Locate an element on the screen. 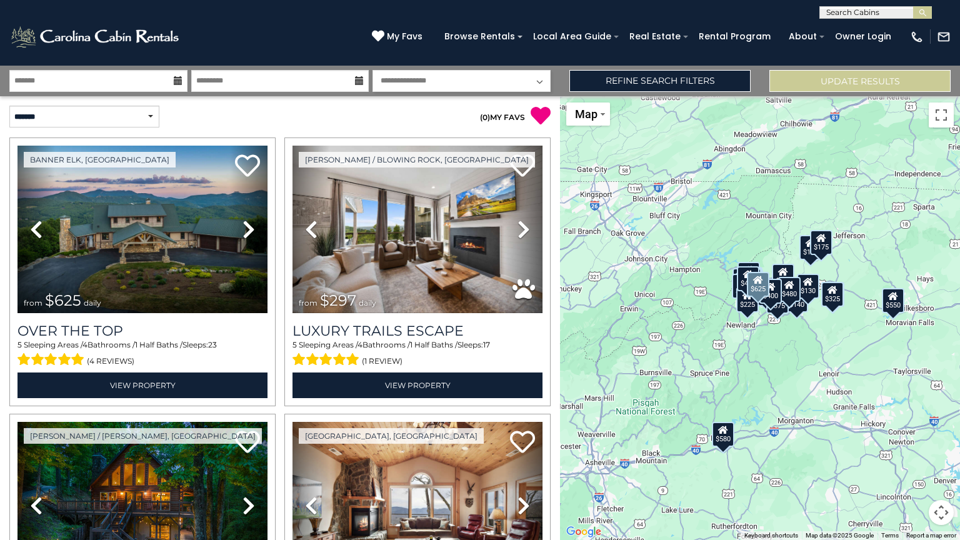 The height and width of the screenshot is (540, 960). div: $325 is located at coordinates (833, 295).